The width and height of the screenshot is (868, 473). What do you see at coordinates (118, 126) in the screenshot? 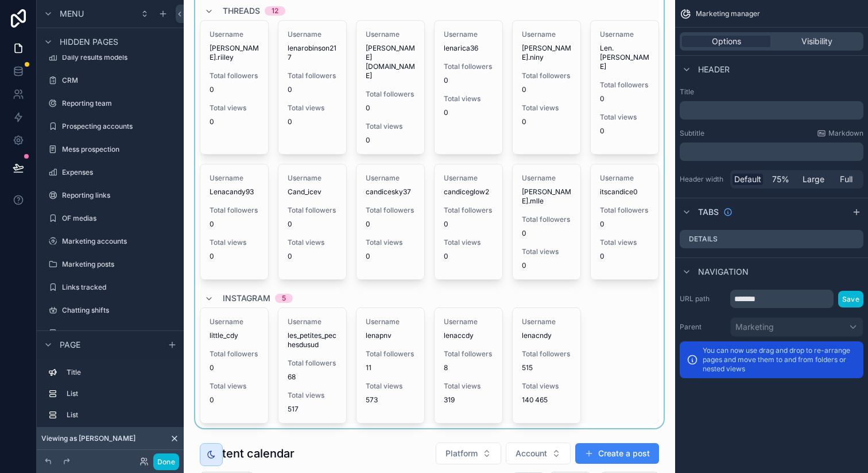
I see `label: Prospecting accounts` at bounding box center [118, 126].